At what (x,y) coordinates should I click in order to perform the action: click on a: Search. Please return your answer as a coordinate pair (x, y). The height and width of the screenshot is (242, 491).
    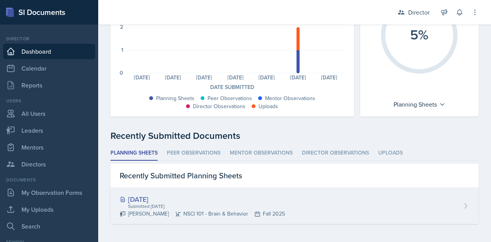
    Looking at the image, I should click on (49, 226).